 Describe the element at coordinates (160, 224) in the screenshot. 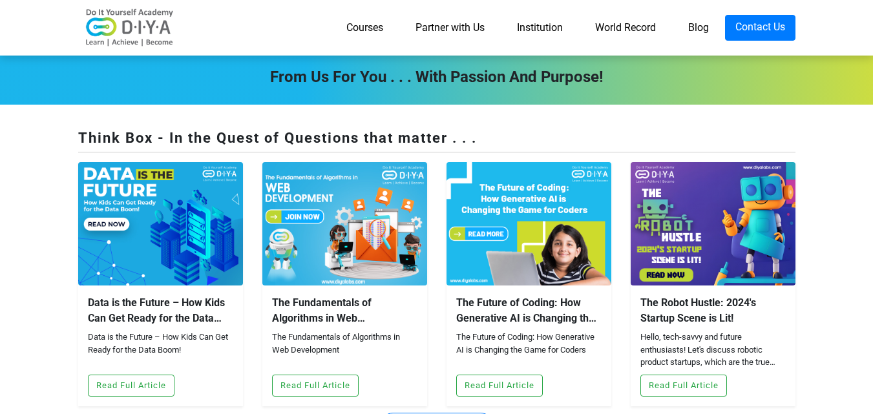

I see `img: blog-2024120862518.jpg` at that location.